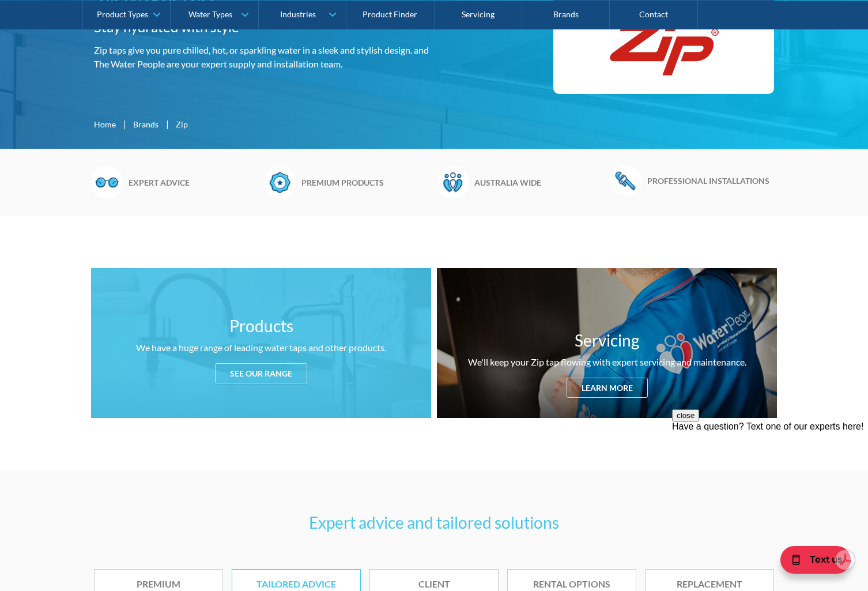 The width and height of the screenshot is (868, 591). What do you see at coordinates (607, 362) in the screenshot?
I see `div: We'll keep your Zip tap flowing with expert servicing and maintenance.` at bounding box center [607, 362].